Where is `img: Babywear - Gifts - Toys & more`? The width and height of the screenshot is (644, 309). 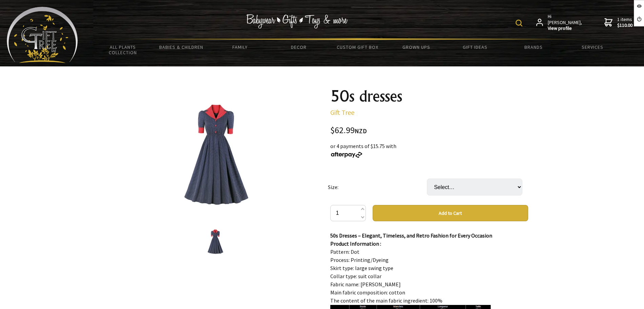
img: Babywear - Gifts - Toys & more is located at coordinates (296, 21).